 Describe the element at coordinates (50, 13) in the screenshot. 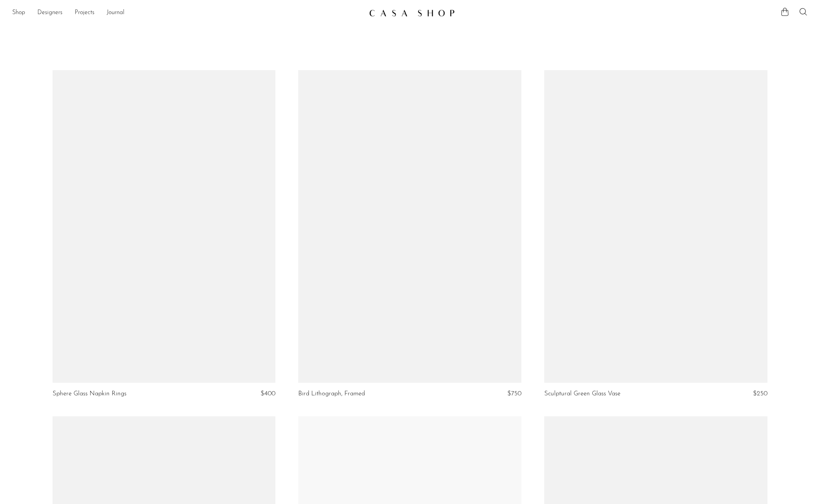

I see `a: Designers` at that location.